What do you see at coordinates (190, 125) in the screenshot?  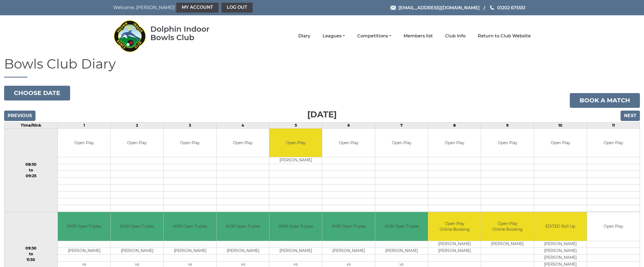 I see `td: 3` at bounding box center [190, 125].